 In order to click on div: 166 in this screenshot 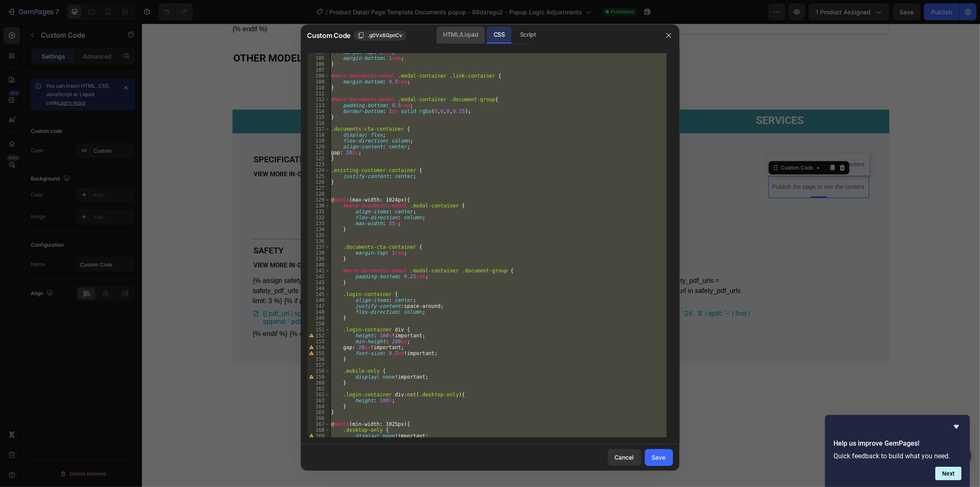, I will do `click(319, 418)`.